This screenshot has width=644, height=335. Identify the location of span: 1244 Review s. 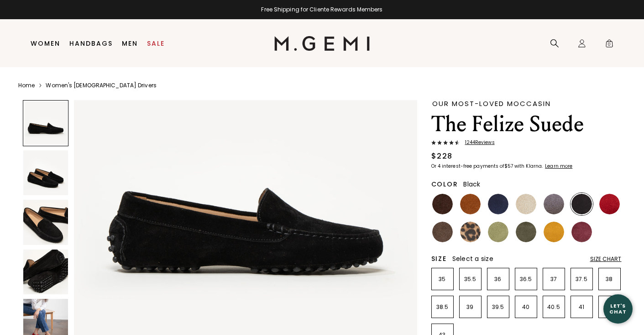
(477, 142).